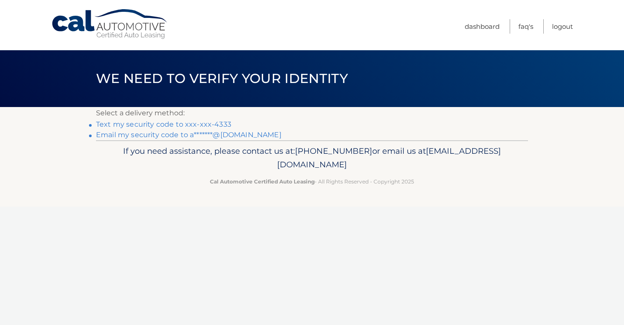 Image resolution: width=624 pixels, height=325 pixels. Describe the element at coordinates (164, 124) in the screenshot. I see `a: Text my security code to xxx-xxx-4333` at that location.